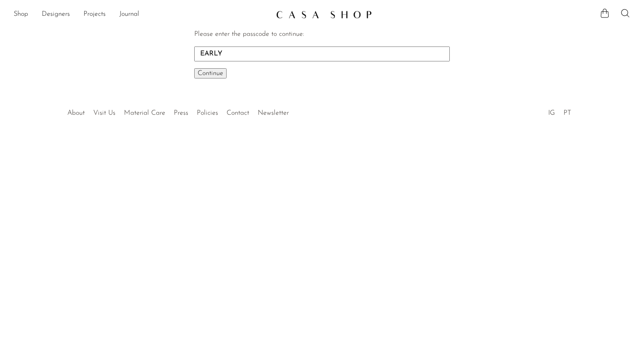 The height and width of the screenshot is (351, 644). What do you see at coordinates (105, 113) in the screenshot?
I see `a: Visit Us` at bounding box center [105, 113].